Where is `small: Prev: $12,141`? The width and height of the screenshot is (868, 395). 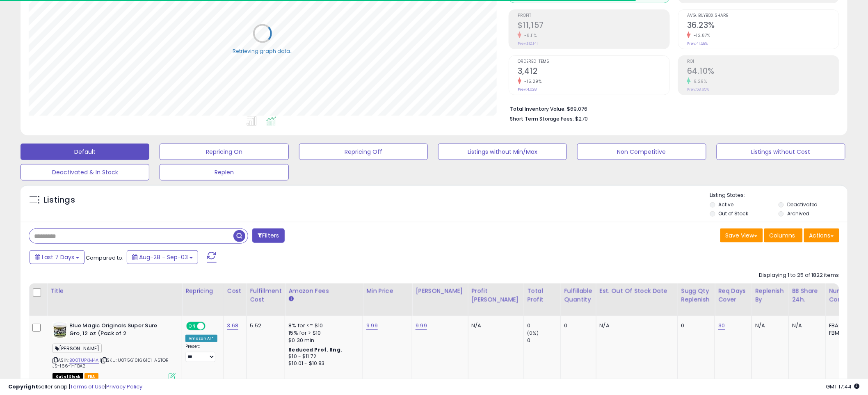 small: Prev: $12,141 is located at coordinates (527, 43).